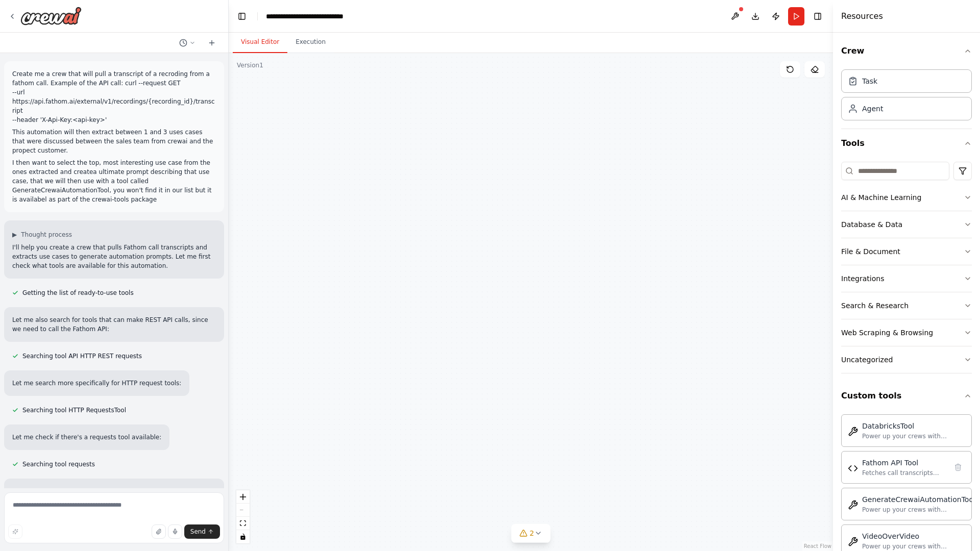 The height and width of the screenshot is (551, 980). What do you see at coordinates (853, 432) in the screenshot?
I see `img: DatabricksTool` at bounding box center [853, 432].